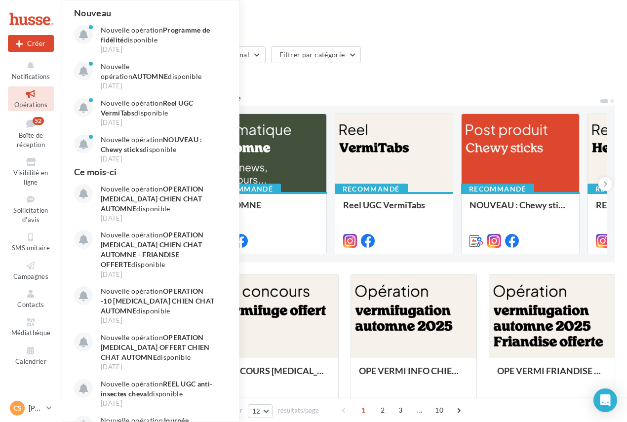 This screenshot has width=627, height=422. I want to click on a: Médiathèque, so click(31, 327).